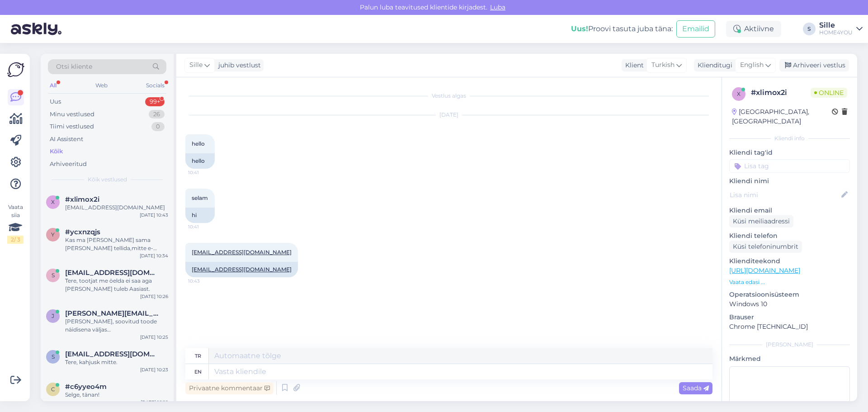 This screenshot has width=868, height=412. What do you see at coordinates (498, 8) in the screenshot?
I see `span: Luba` at bounding box center [498, 8].